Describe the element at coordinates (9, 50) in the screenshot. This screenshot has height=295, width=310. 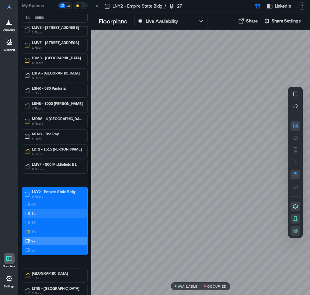
I see `p: Cleaning` at that location.